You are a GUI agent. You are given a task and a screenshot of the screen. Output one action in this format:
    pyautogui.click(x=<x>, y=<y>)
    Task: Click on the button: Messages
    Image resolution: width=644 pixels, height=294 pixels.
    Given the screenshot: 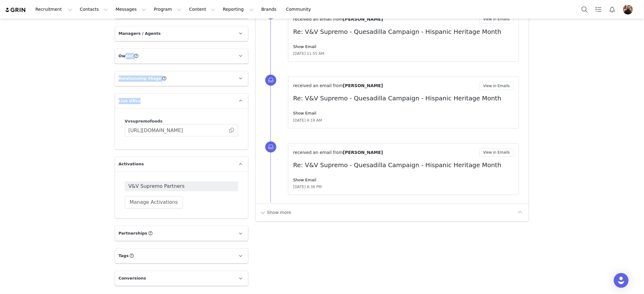 What is the action you would take?
    pyautogui.click(x=130, y=9)
    